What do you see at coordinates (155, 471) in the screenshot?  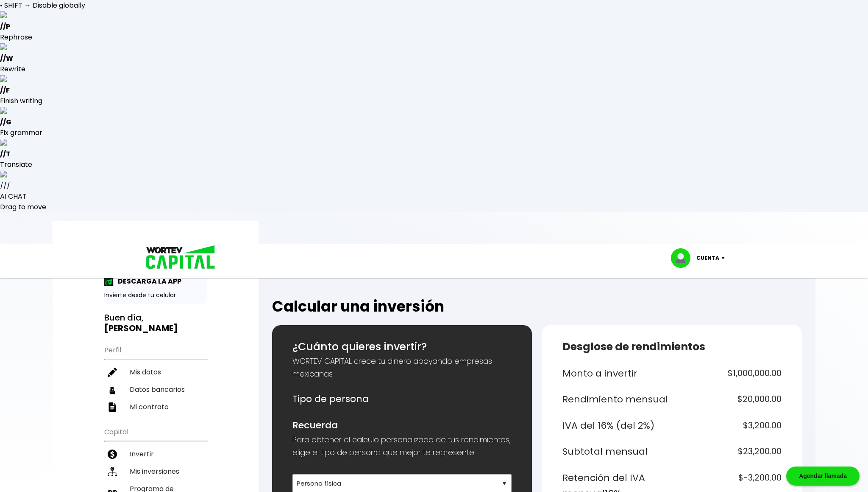 I see `a: Mis inversiones` at bounding box center [155, 471].